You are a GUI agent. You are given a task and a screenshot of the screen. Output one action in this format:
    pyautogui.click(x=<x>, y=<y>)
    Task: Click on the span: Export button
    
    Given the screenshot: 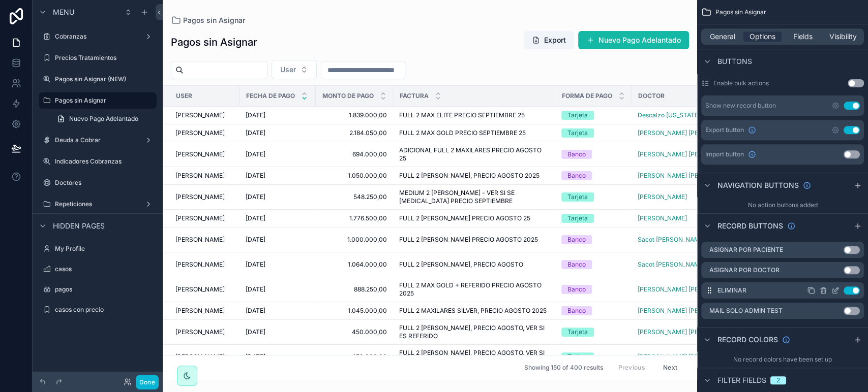 What is the action you would take?
    pyautogui.click(x=725, y=130)
    